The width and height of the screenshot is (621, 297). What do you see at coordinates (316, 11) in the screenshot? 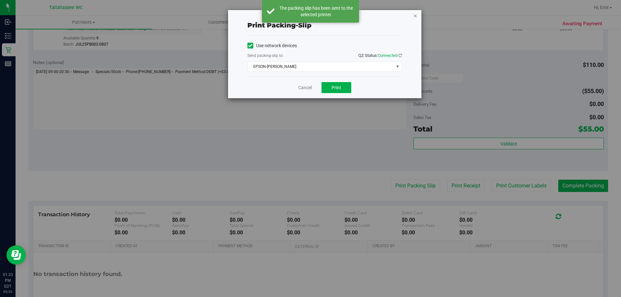
I see `div: The packing slip has been sent to the selected printer.` at bounding box center [316, 11].